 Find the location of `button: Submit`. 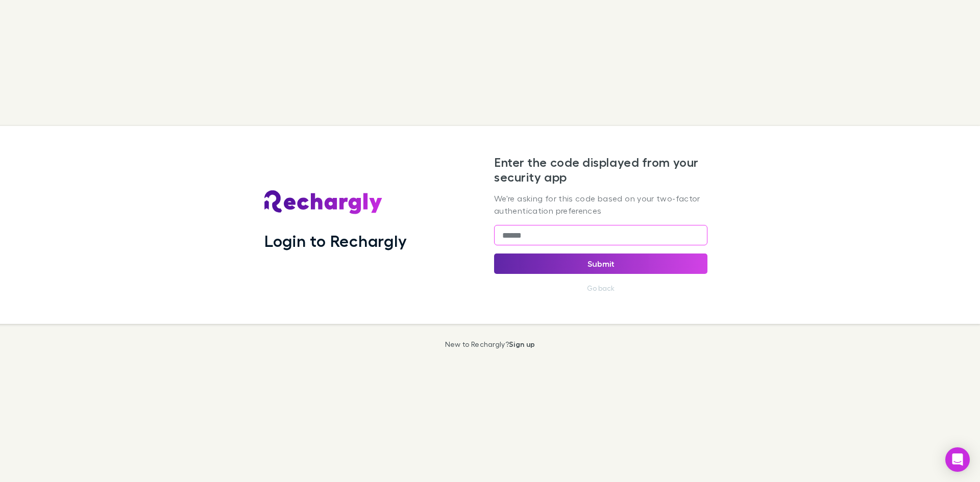

button: Submit is located at coordinates (601, 264).